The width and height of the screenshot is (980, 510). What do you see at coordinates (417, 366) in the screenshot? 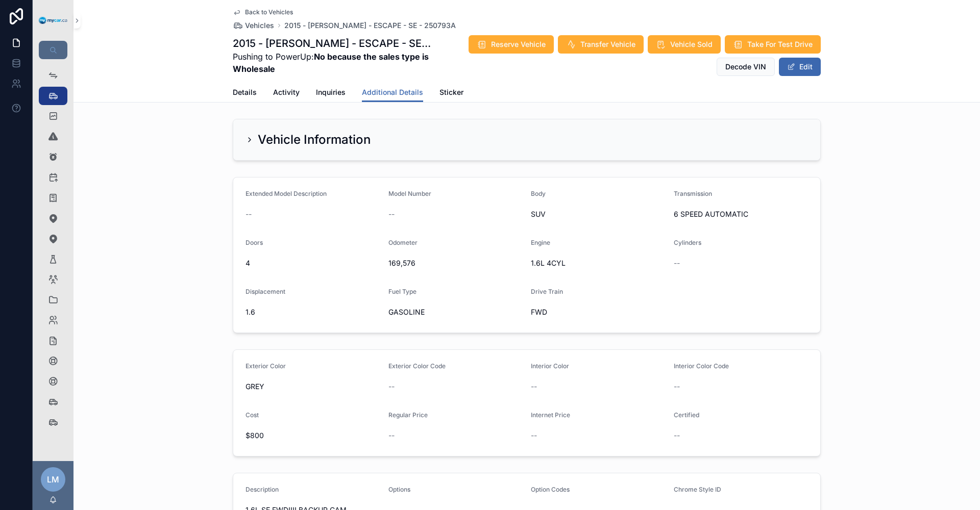
I see `span: Exterior Color Code` at bounding box center [417, 366].